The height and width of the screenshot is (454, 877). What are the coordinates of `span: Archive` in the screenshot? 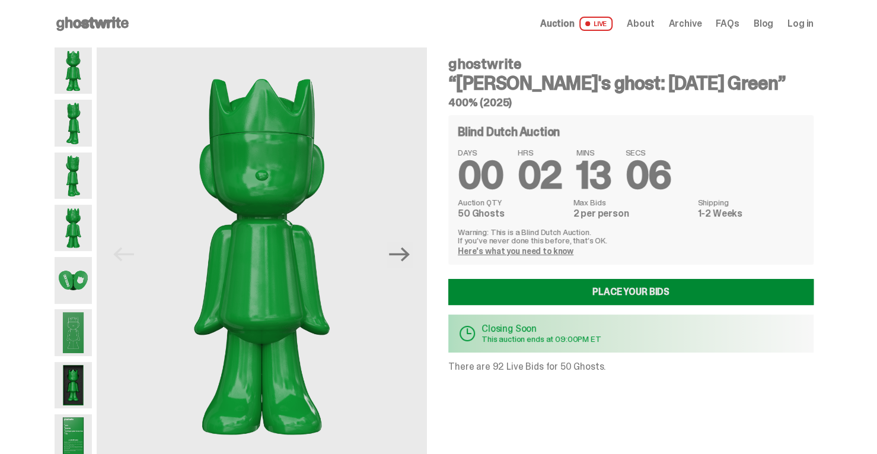 It's located at (685, 24).